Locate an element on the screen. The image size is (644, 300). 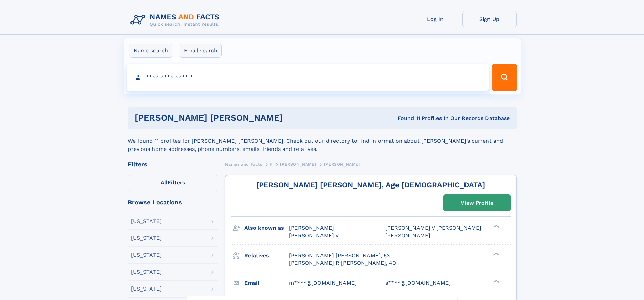
a: Sign Up is located at coordinates (489, 19).